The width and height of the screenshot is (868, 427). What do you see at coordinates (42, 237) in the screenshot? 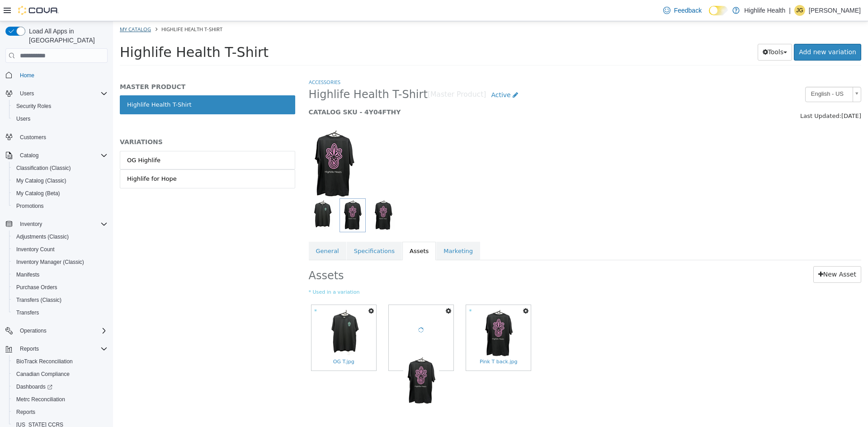
I see `a: Adjustments (Classic)` at bounding box center [42, 237].